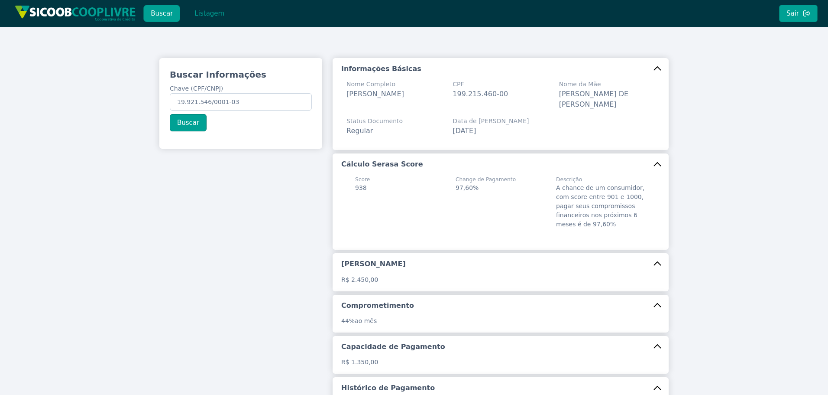 This screenshot has width=828, height=395. I want to click on span: Regular, so click(360, 130).